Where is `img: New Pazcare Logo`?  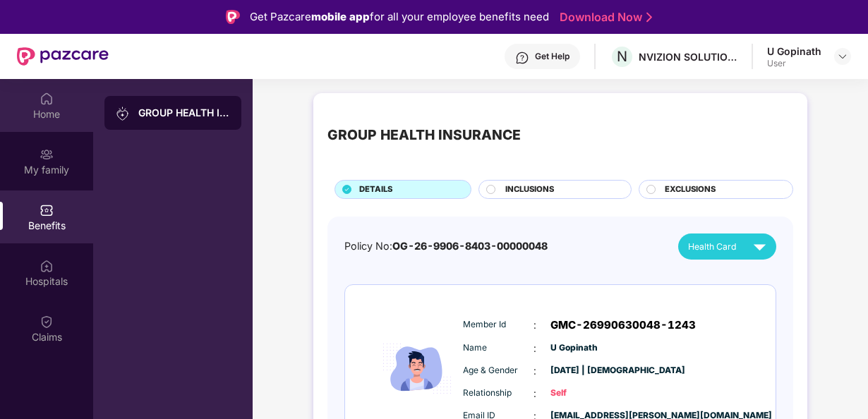
img: New Pazcare Logo is located at coordinates (63, 57).